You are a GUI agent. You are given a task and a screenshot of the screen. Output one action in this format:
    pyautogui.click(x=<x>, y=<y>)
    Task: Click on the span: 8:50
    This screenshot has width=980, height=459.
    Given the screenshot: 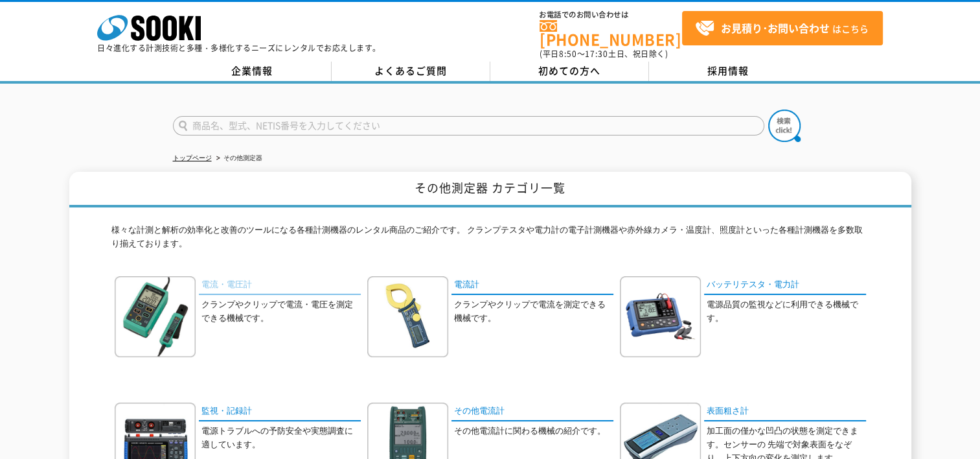 What is the action you would take?
    pyautogui.click(x=568, y=54)
    